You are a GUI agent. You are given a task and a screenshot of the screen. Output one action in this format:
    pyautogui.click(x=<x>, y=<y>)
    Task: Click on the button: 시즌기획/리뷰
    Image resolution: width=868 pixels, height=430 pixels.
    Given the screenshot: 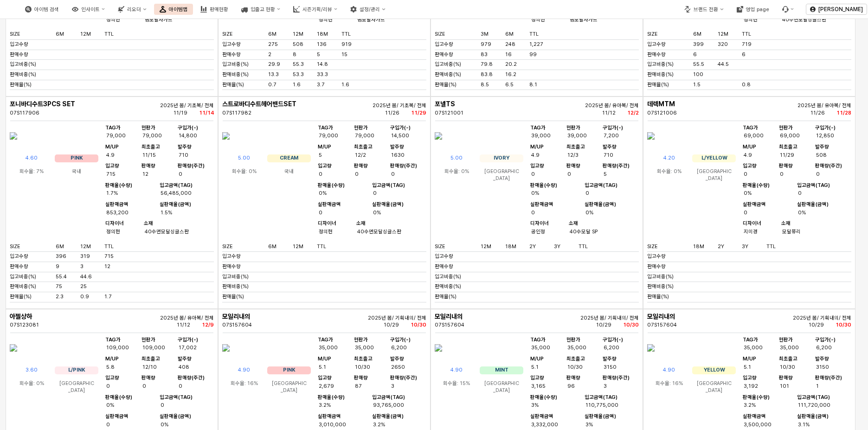 What is the action you would take?
    pyautogui.click(x=315, y=9)
    